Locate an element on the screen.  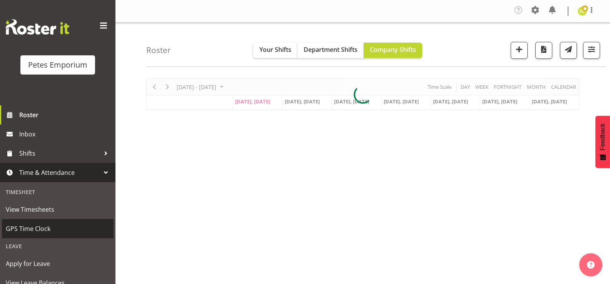
span: Inbox is located at coordinates (65, 134).